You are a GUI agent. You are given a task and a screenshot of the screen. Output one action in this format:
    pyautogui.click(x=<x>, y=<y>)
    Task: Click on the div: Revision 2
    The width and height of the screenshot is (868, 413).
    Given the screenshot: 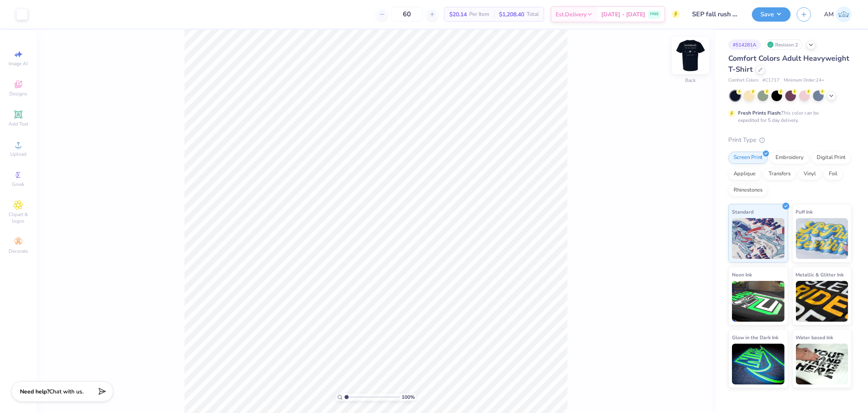 What is the action you would take?
    pyautogui.click(x=784, y=45)
    